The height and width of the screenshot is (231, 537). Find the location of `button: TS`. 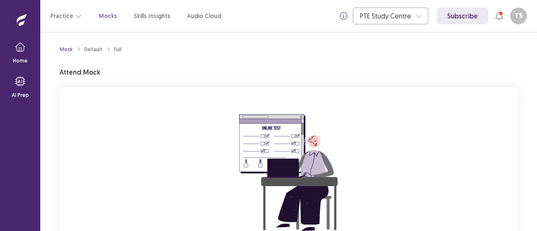

button: TS is located at coordinates (519, 16).